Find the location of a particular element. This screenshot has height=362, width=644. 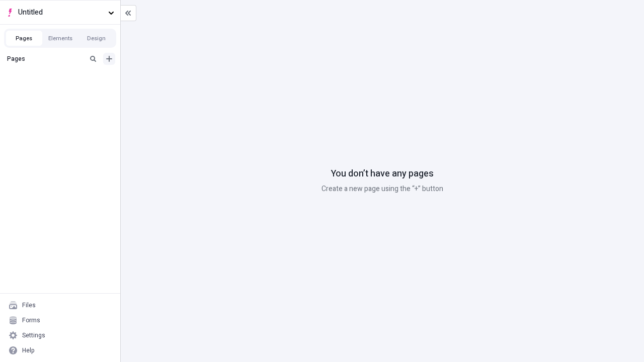

p: Create a new page using the “+” button is located at coordinates (383, 189).